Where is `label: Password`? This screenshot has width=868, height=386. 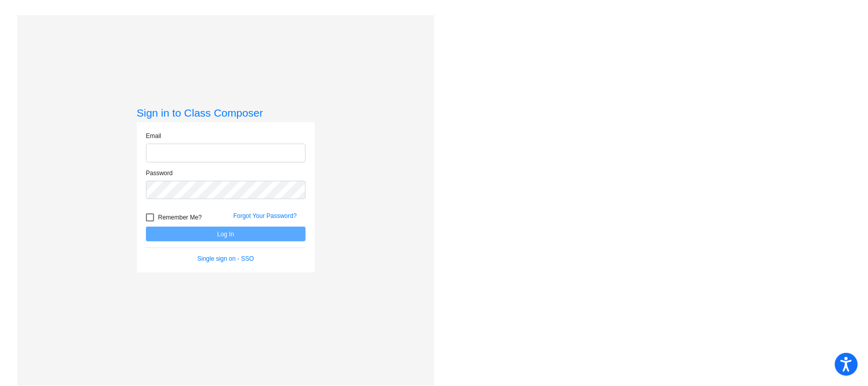 label: Password is located at coordinates (159, 173).